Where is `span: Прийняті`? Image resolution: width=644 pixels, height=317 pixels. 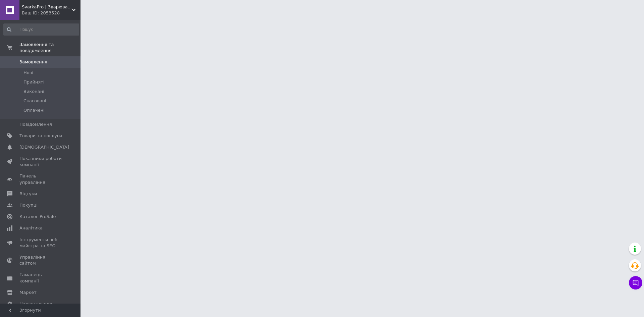 span: Прийняті is located at coordinates (34, 82).